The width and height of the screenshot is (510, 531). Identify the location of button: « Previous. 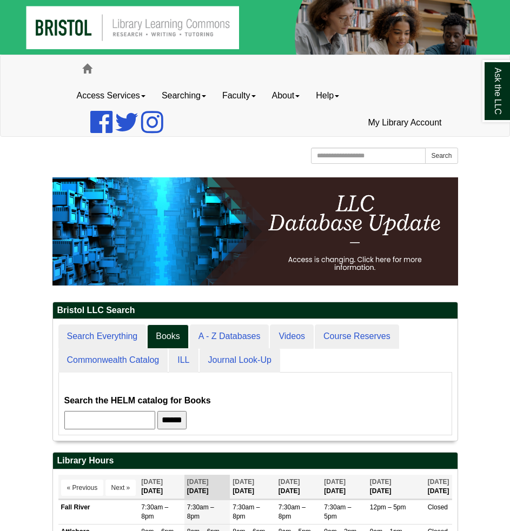
(82, 488).